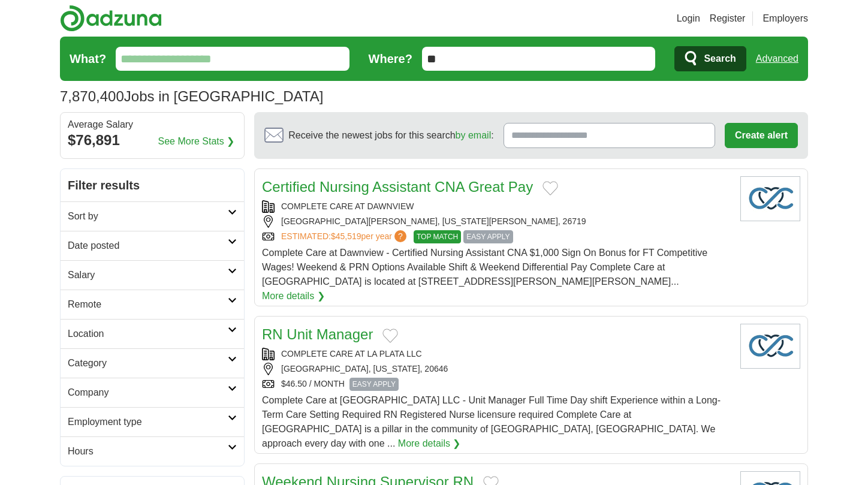  Describe the element at coordinates (727, 18) in the screenshot. I see `a: Register` at that location.